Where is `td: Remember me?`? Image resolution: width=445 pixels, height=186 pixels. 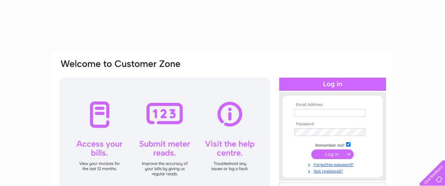
td: Remember me? is located at coordinates (333, 144).